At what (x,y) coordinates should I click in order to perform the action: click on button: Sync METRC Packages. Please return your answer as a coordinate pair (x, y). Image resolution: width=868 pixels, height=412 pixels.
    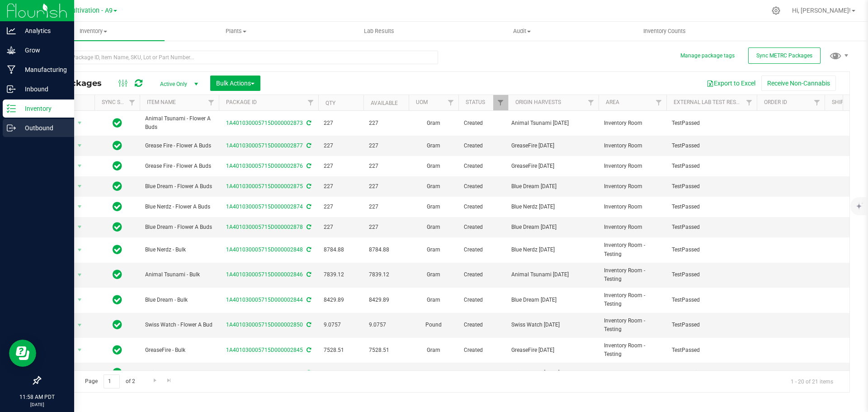
    Looking at the image, I should click on (785, 55).